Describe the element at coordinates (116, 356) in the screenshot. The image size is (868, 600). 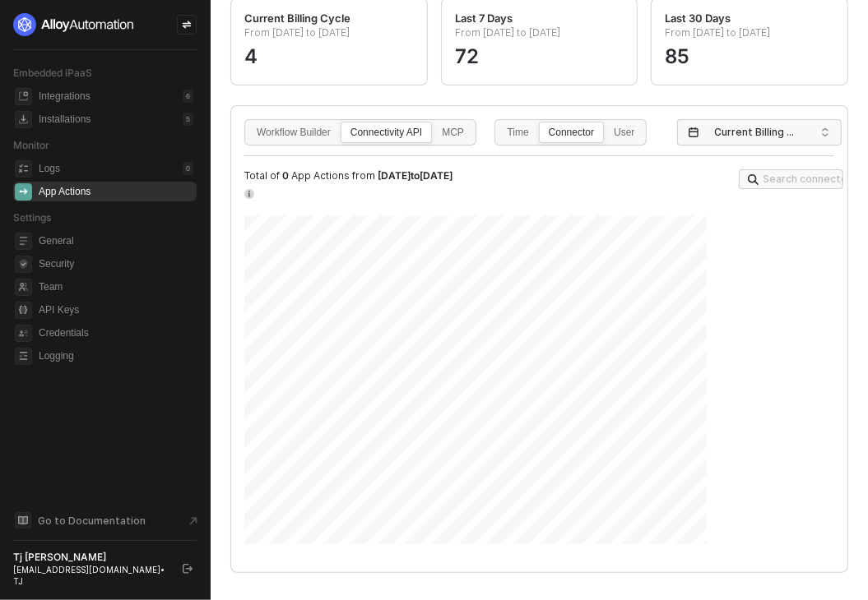
I see `span: Logging` at that location.